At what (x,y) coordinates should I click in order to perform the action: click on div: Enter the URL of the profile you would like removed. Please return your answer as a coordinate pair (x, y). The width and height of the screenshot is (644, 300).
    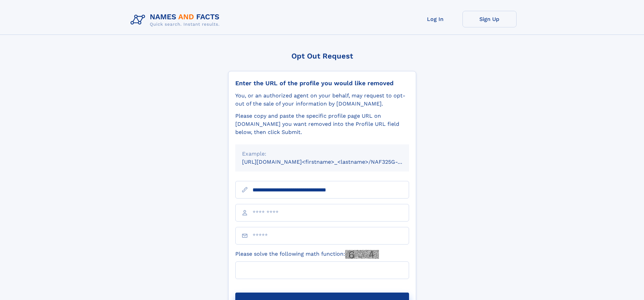
    Looking at the image, I should click on (322, 83).